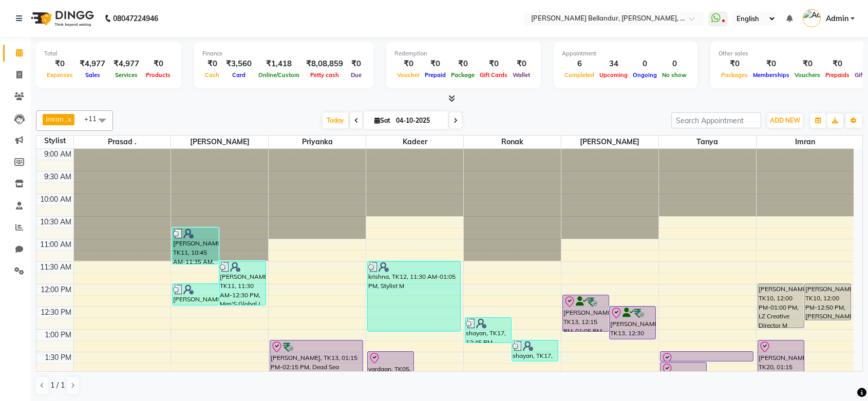 The image size is (868, 401). I want to click on span: Upcoming, so click(613, 75).